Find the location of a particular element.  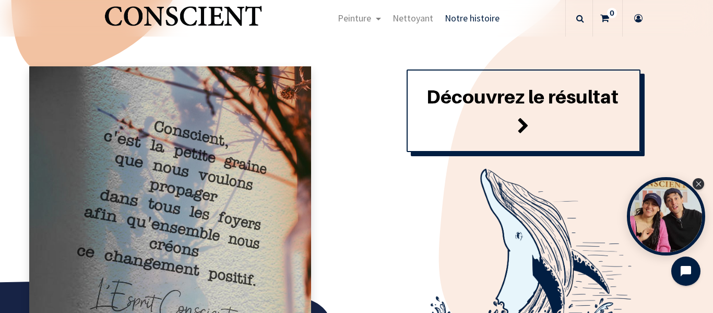

sup: 0 is located at coordinates (612, 13).